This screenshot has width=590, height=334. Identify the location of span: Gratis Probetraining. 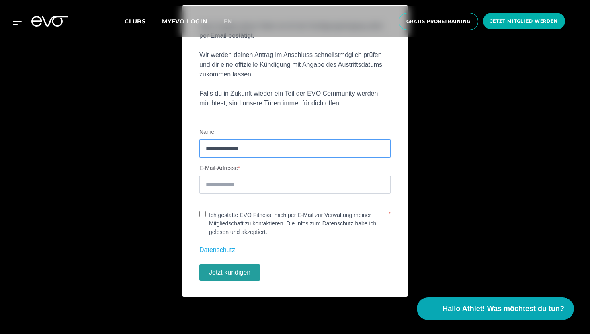
(438, 21).